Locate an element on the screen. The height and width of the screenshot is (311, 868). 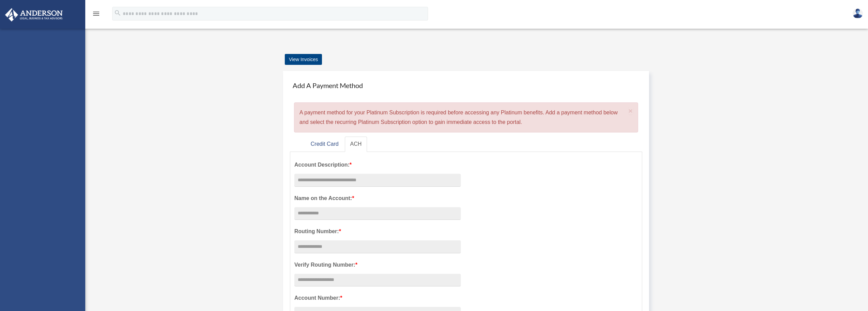
a: View Invoices is located at coordinates (303, 60).